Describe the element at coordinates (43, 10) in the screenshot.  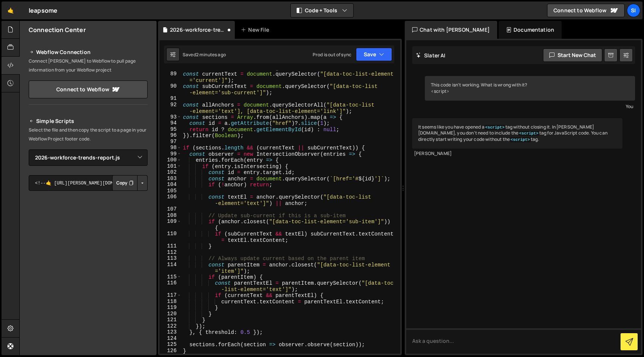
I see `div: leapsome` at that location.